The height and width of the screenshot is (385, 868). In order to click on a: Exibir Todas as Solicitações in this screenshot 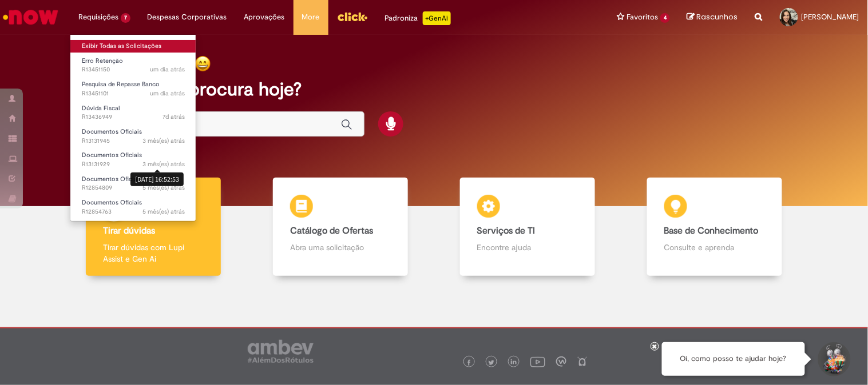, I will do `click(133, 46)`.